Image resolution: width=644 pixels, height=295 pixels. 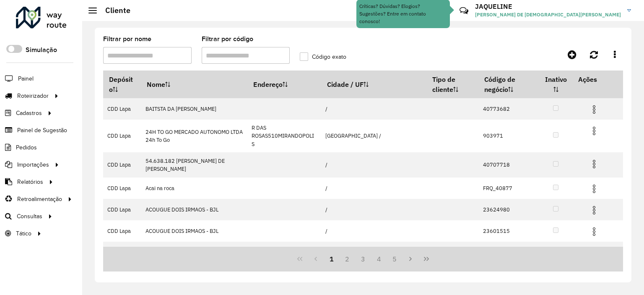 What do you see at coordinates (33, 95) in the screenshot?
I see `span: Roteirizador` at bounding box center [33, 95].